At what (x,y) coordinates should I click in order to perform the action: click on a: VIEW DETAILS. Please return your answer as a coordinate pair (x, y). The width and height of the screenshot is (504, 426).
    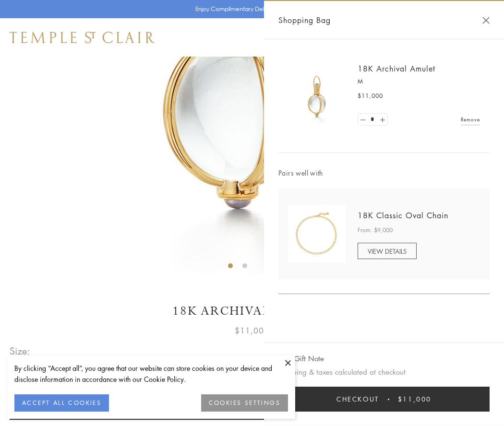
    Looking at the image, I should click on (387, 251).